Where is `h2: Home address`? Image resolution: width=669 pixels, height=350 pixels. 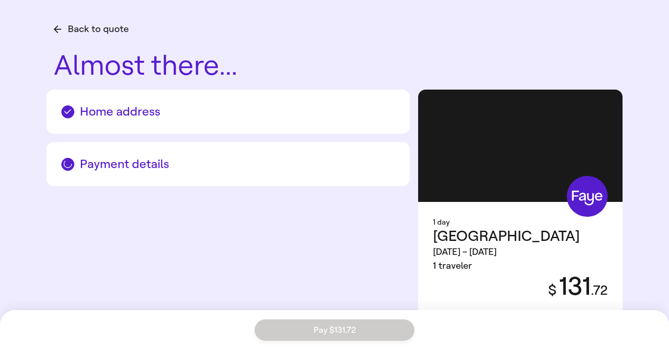 h2: Home address is located at coordinates (228, 112).